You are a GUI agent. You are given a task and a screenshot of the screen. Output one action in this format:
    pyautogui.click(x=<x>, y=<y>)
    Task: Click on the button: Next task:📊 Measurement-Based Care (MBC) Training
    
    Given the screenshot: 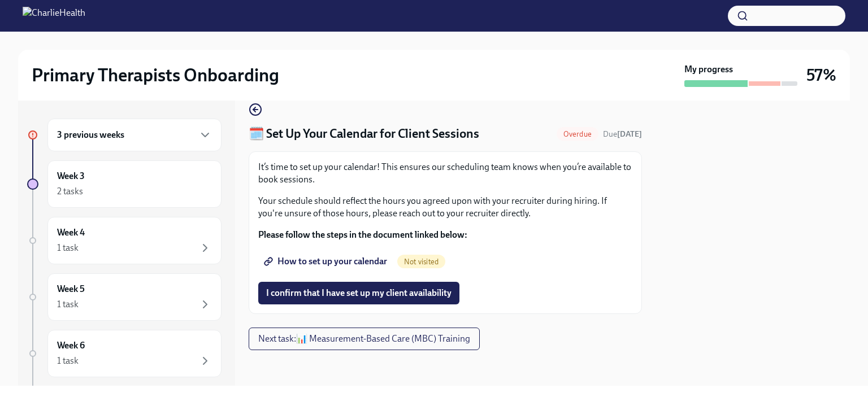 What is the action you would take?
    pyautogui.click(x=364, y=339)
    